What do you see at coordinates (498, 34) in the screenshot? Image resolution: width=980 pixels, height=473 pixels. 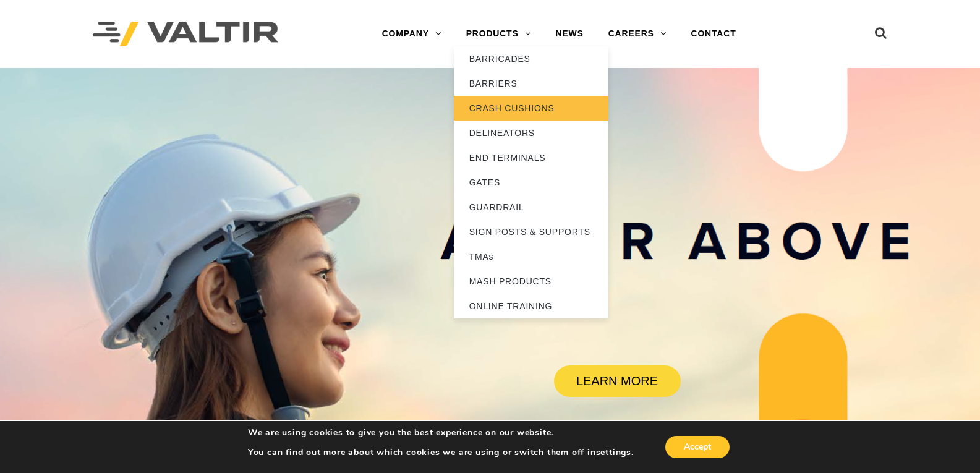 I see `a: PRODUCTS` at bounding box center [498, 34].